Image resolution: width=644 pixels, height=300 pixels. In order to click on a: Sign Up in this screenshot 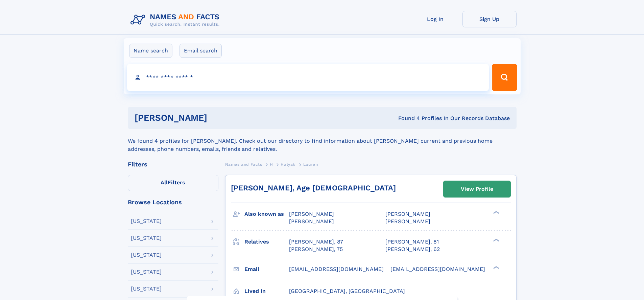, I will do `click(490, 19)`.